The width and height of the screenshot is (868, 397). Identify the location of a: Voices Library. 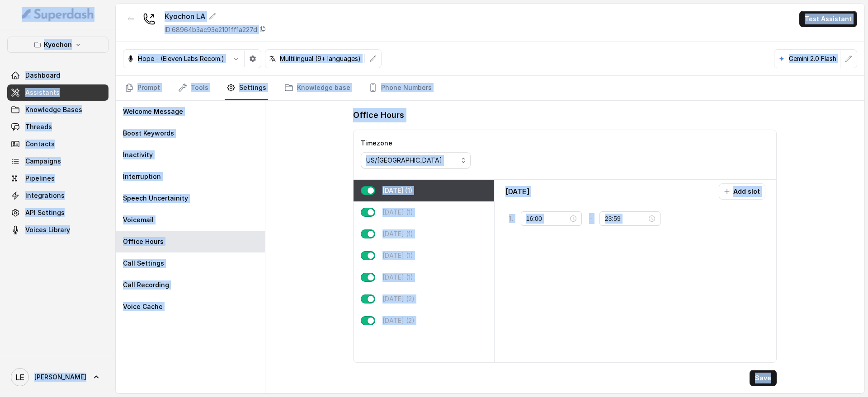
(58, 230).